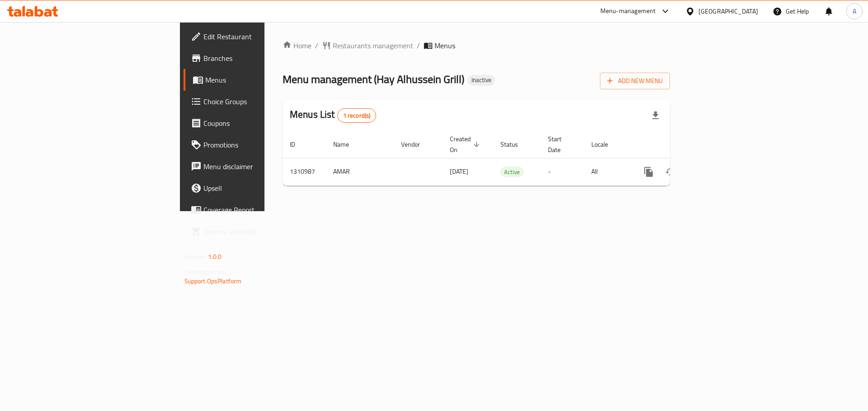 The image size is (868, 411). I want to click on button: more, so click(648, 172).